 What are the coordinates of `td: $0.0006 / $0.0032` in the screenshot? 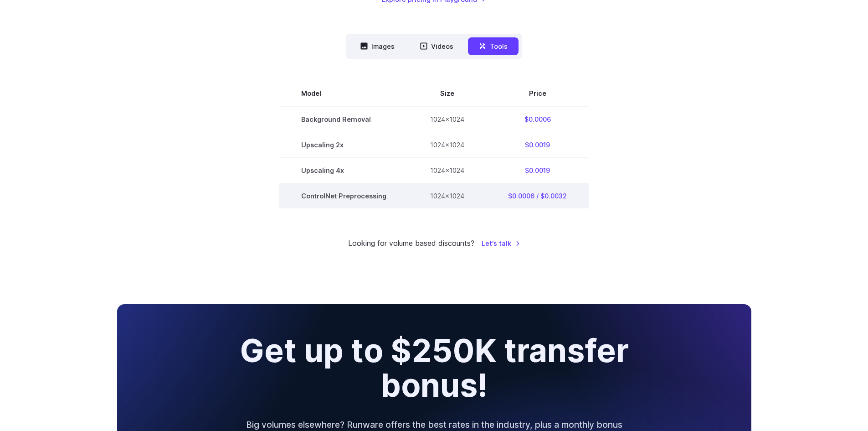 It's located at (537, 195).